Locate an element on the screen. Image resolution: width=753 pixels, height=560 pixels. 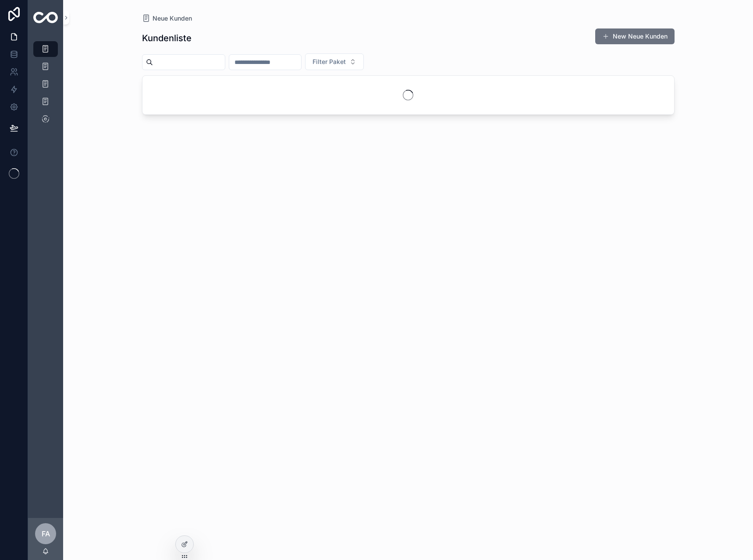
img: App logo is located at coordinates (46, 18).